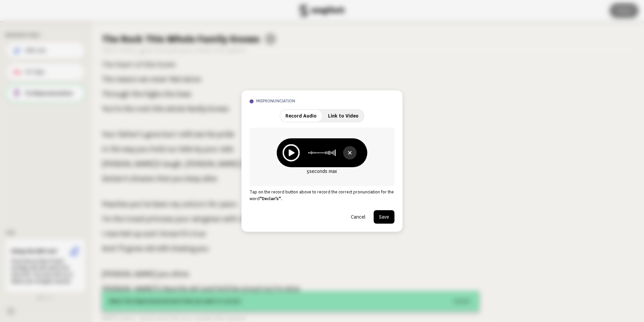 The height and width of the screenshot is (322, 644). What do you see at coordinates (343, 116) in the screenshot?
I see `button: Link to Video` at bounding box center [343, 116].